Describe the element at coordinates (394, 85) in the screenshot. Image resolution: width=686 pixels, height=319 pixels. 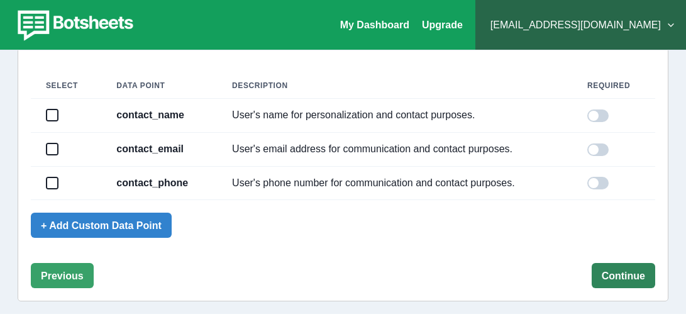
I see `th: Description` at that location.